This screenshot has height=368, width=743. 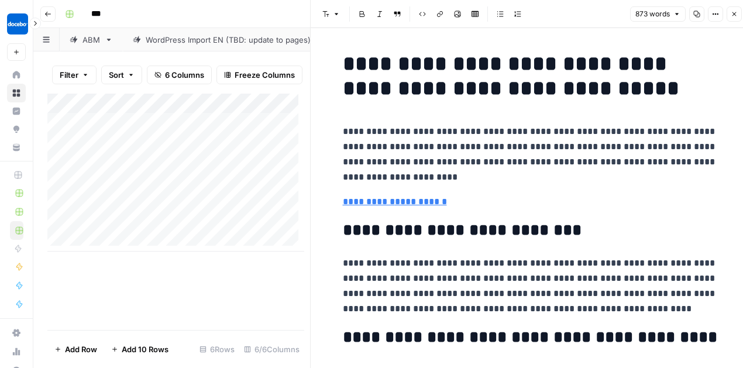 I want to click on div: WordPress Import EN (TBD: update to pages), so click(x=228, y=40).